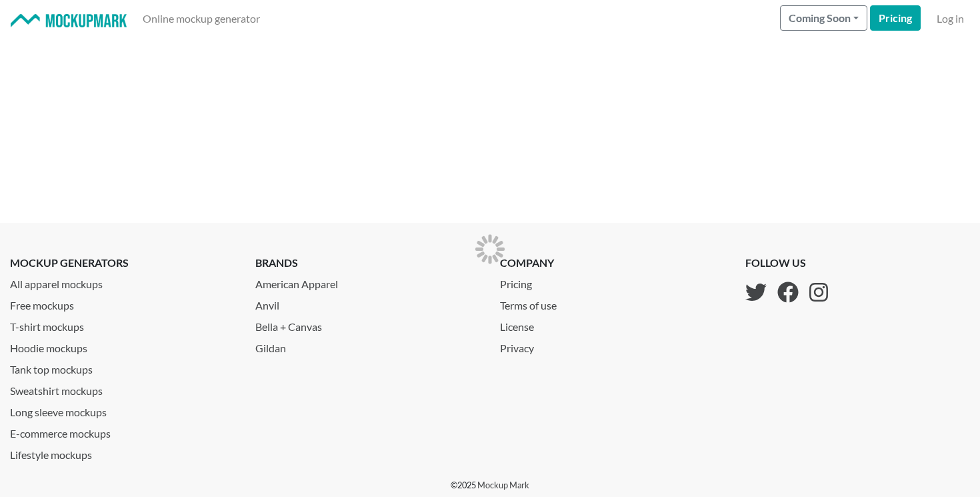  What do you see at coordinates (504, 485) in the screenshot?
I see `a: Mockup Mark` at bounding box center [504, 485].